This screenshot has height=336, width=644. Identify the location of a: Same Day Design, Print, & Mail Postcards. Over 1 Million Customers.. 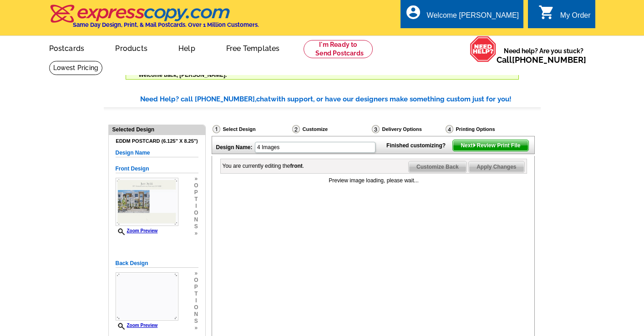
(154, 20).